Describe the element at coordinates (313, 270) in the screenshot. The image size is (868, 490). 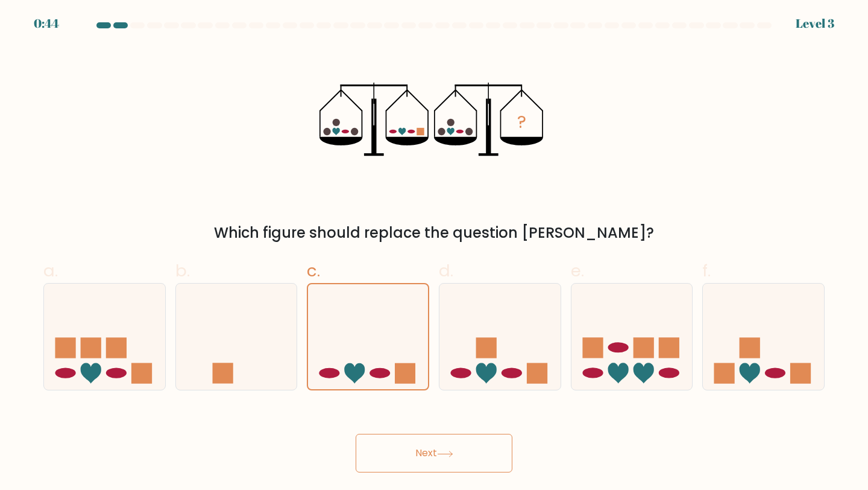
I see `span: c.` at that location.